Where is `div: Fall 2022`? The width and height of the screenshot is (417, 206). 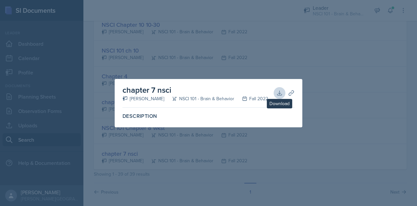
div: Fall 2022 is located at coordinates (251, 98).